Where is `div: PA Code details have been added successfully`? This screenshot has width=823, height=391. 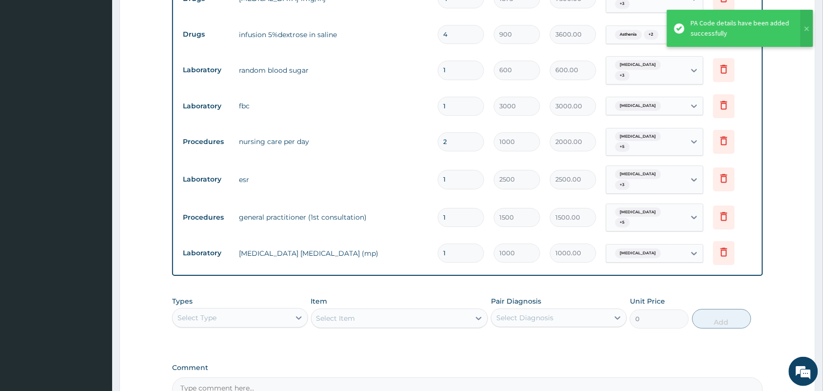 div: PA Code details have been added successfully is located at coordinates (741, 28).